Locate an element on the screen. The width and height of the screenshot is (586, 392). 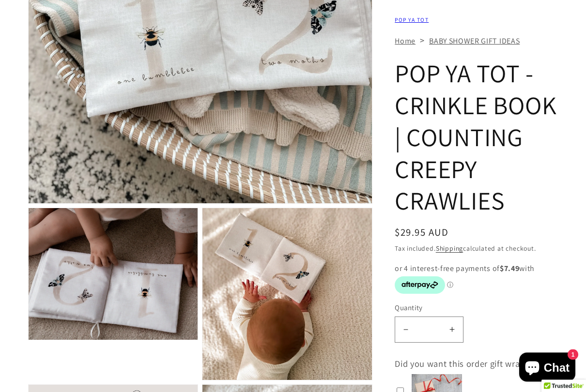
inbox-online-store-chat: Shopify online store chat is located at coordinates (547, 369).